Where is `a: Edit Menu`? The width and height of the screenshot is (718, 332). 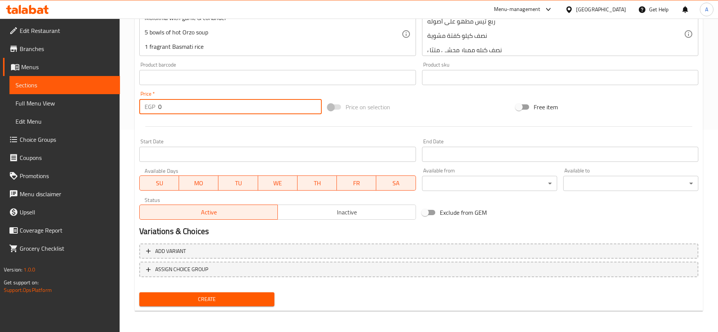 a: Edit Menu is located at coordinates (65, 121).